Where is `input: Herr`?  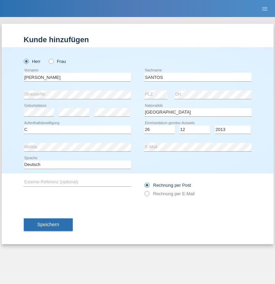
input: Herr is located at coordinates (26, 61).